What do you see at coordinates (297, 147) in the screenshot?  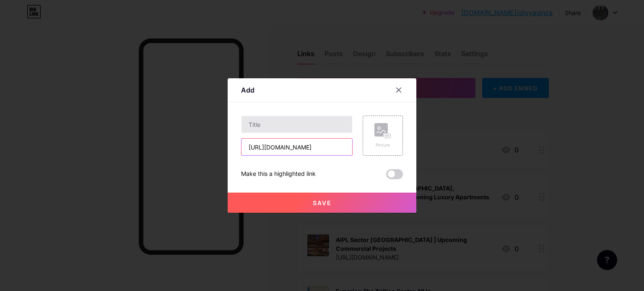 I see `input: URL` at bounding box center [297, 147].